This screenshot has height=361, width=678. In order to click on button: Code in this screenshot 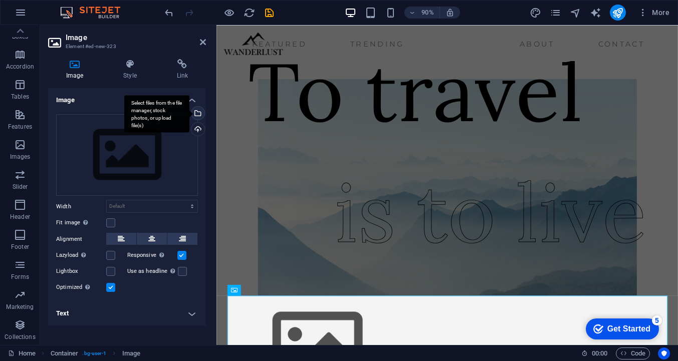, I will do `click(632, 354)`.